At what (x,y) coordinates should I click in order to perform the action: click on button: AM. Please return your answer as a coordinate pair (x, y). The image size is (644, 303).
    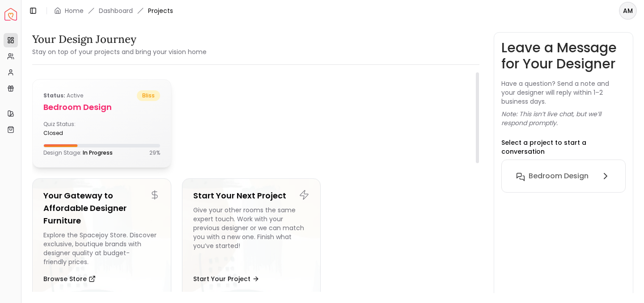
    Looking at the image, I should click on (628, 11).